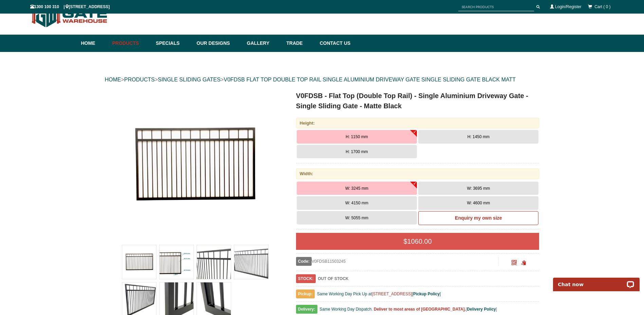 This screenshot has width=644, height=315. What do you see at coordinates (478, 188) in the screenshot?
I see `button: W: 3695 mm` at bounding box center [478, 188].